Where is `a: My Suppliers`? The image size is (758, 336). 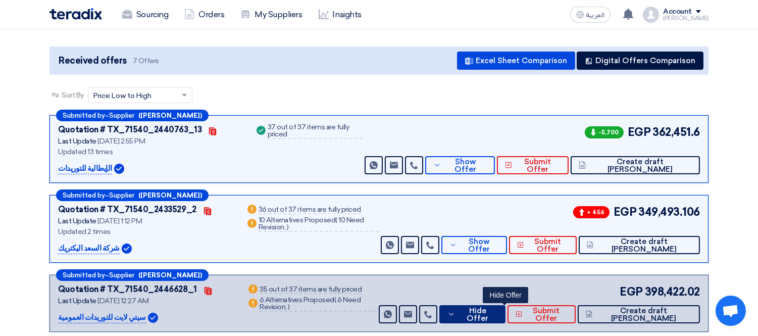 a: My Suppliers is located at coordinates (271, 15).